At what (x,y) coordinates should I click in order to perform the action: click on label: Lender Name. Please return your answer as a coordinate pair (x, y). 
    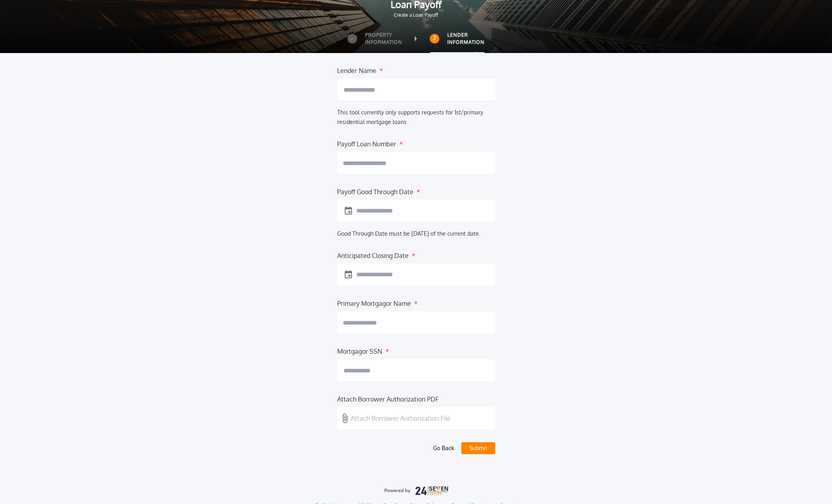
    Looking at the image, I should click on (357, 69).